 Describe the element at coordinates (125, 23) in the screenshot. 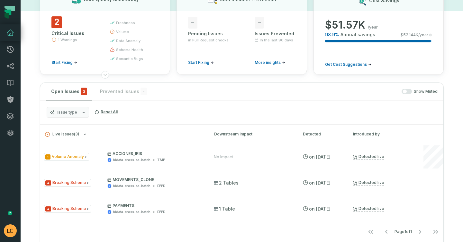

I see `span: freshness` at that location.